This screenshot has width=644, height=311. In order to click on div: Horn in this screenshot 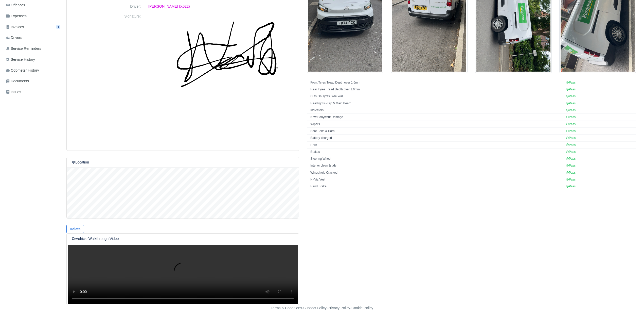, I will do `click(436, 145)`.